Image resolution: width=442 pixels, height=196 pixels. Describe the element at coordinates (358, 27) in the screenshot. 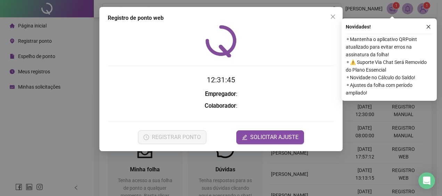

I see `span: Novidades !` at that location.